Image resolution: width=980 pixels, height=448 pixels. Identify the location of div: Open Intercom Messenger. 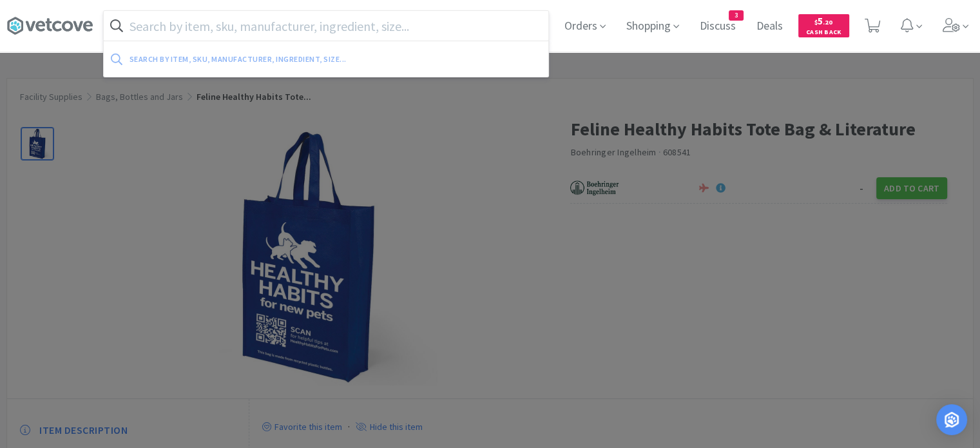
(951, 419).